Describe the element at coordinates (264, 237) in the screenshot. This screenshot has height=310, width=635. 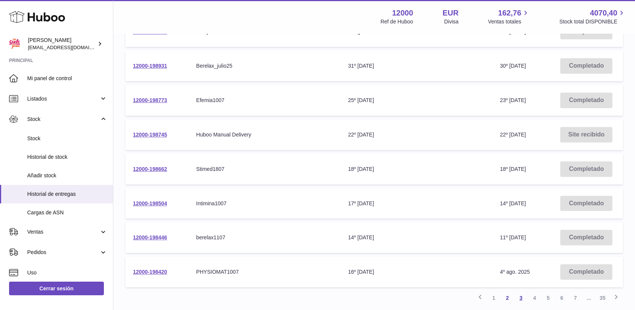
I see `div: berelax1107` at that location.